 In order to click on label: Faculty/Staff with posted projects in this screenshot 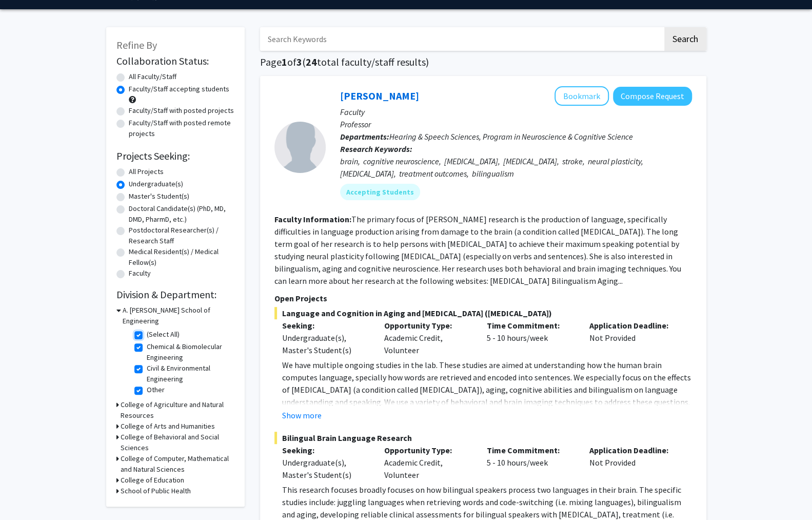, I will do `click(181, 111)`.